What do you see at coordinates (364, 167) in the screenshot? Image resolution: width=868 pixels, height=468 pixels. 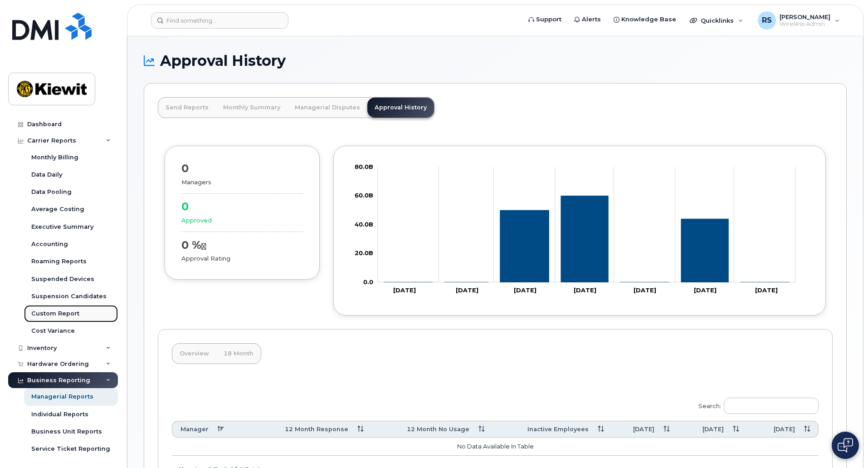 I see `tspan: 80.0B` at bounding box center [364, 167].